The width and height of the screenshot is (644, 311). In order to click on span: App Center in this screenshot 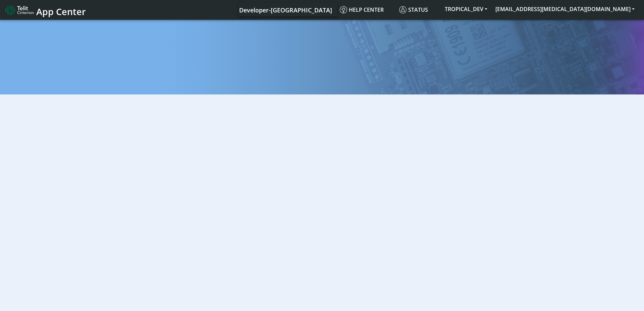, I will do `click(61, 12)`.